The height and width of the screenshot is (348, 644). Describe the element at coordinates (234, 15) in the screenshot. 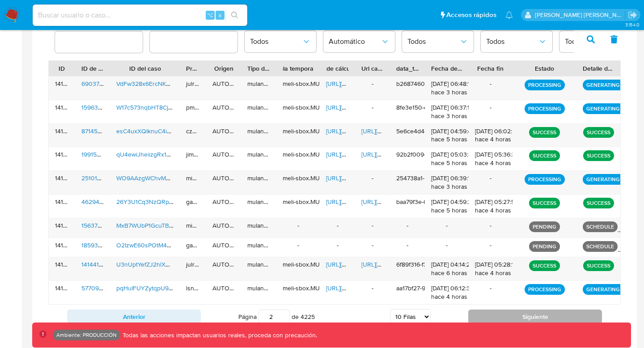

I see `button: search-icon` at that location.